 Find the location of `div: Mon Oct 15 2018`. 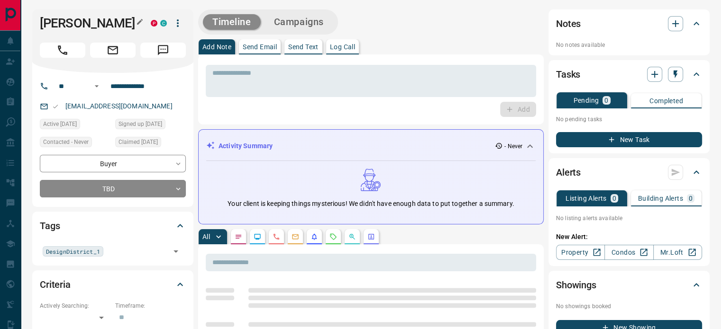

div: Mon Oct 15 2018 is located at coordinates (150, 126).